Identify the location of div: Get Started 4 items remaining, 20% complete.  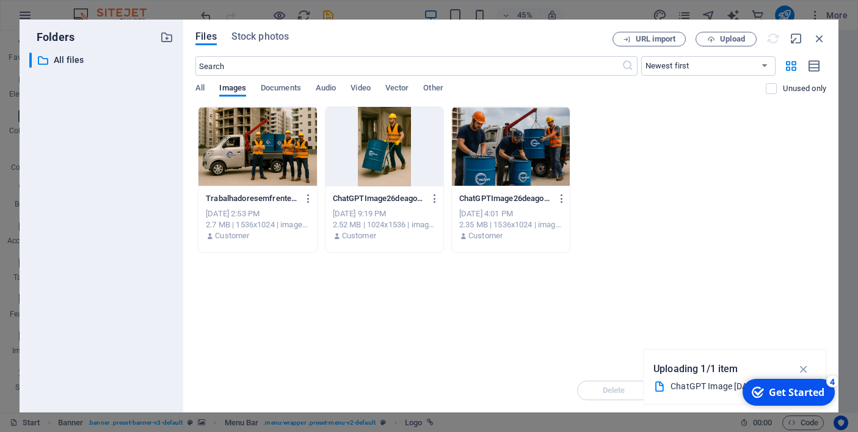
(53, 18).